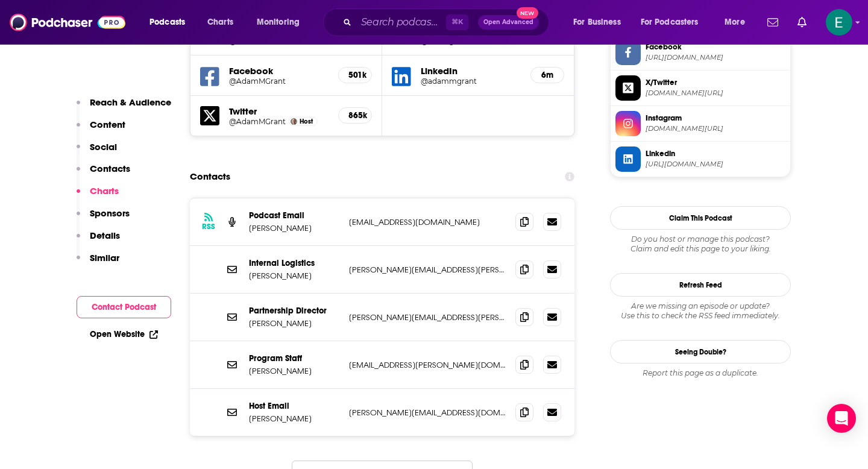 The height and width of the screenshot is (469, 868). What do you see at coordinates (294, 121) in the screenshot?
I see `a: Adam Grant` at bounding box center [294, 121].